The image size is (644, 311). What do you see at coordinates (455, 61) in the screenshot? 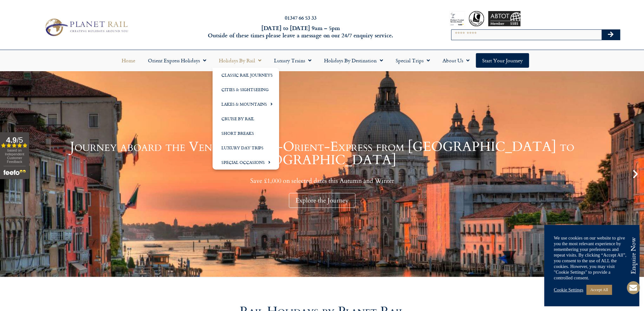
I see `a: About Us` at bounding box center [455, 61].